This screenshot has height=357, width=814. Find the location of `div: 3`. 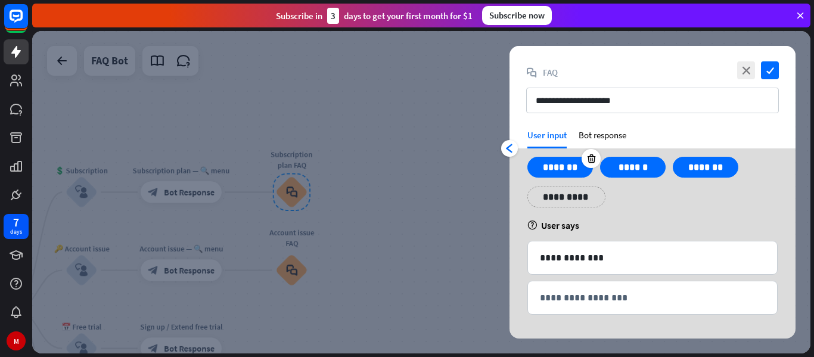

div: 3 is located at coordinates (333, 15).